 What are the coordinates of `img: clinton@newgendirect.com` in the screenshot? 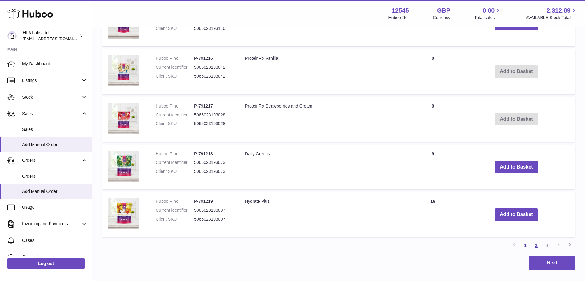 It's located at (12, 36).